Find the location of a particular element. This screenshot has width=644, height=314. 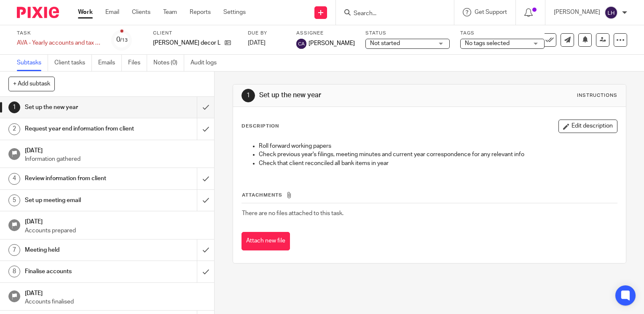

div: 0 is located at coordinates (122, 40).